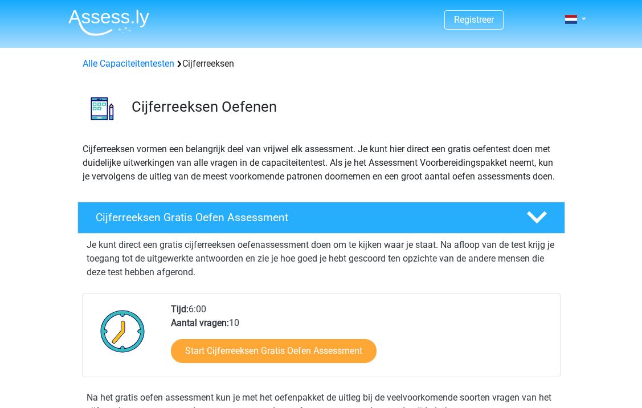  Describe the element at coordinates (344, 107) in the screenshot. I see `h3: Cijferreeksen Oefenen` at that location.